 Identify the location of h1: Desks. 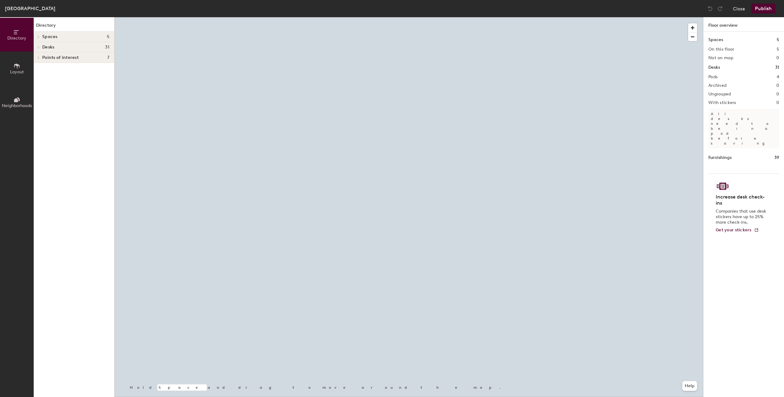
(715, 67).